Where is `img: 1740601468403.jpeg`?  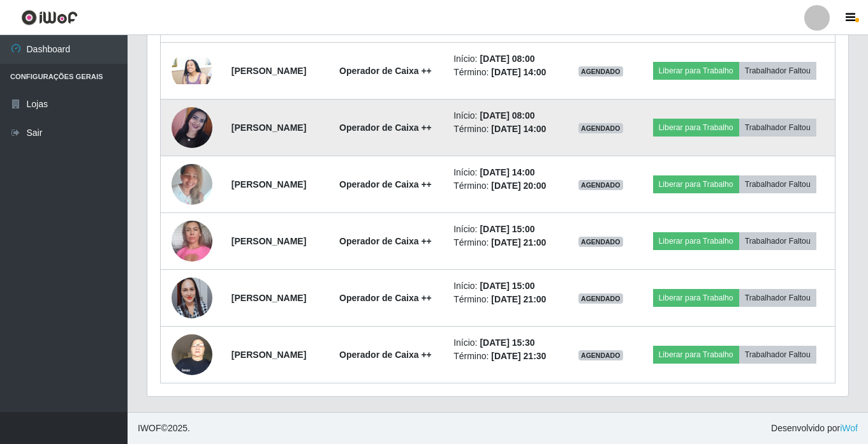
img: 1740601468403.jpeg is located at coordinates (192, 184).